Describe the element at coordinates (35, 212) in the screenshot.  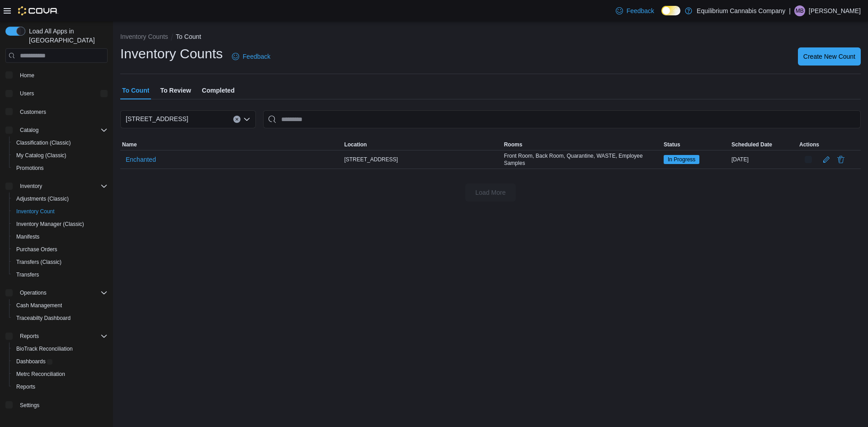
I see `a: Inventory Count` at that location.